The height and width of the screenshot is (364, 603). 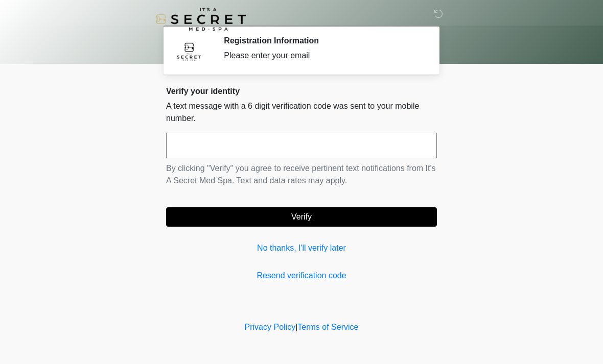 What do you see at coordinates (322, 40) in the screenshot?
I see `h2: Registration Information` at bounding box center [322, 40].